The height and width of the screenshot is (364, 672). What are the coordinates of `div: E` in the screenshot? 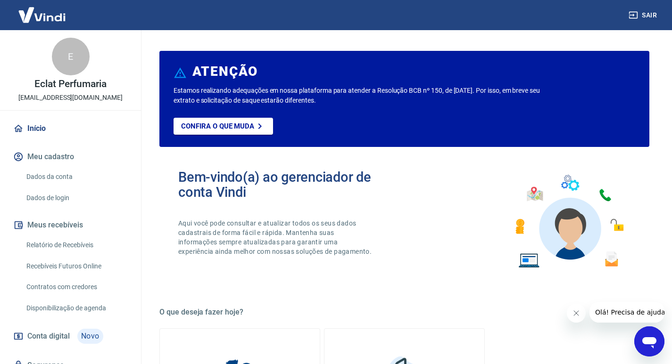 It's located at (71, 57).